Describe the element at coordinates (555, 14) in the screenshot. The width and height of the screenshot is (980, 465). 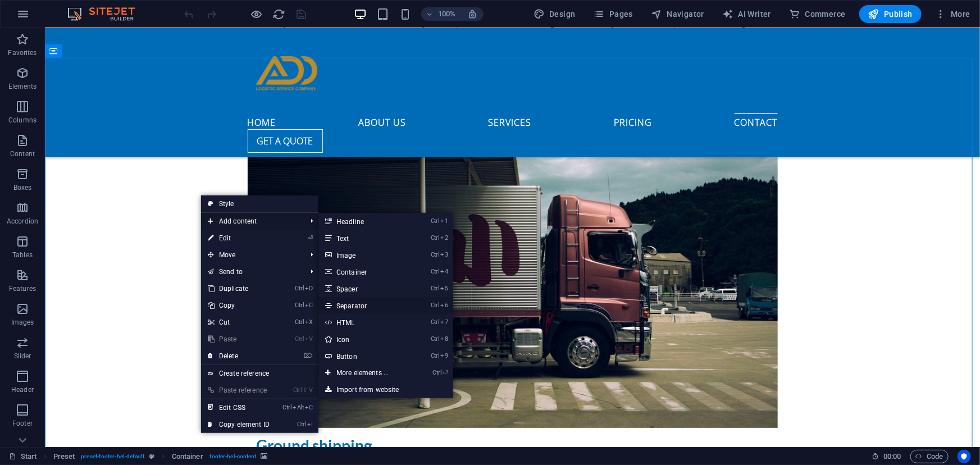
I see `span: Design` at that location.